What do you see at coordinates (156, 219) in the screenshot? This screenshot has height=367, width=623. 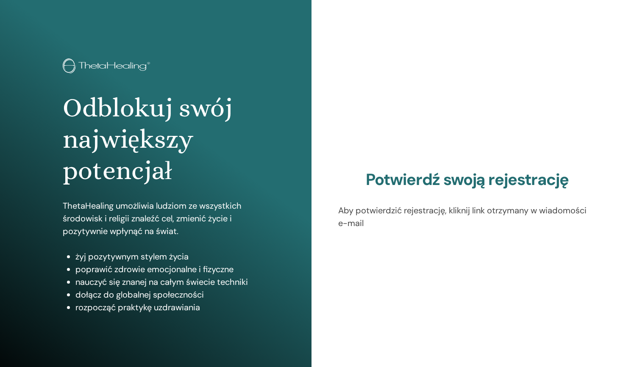 I see `p: ThetaHealing umożliwia ludziom ze wszystkich środowisk i religii znaleźć cel, zmienić życie i poz...` at bounding box center [156, 219].